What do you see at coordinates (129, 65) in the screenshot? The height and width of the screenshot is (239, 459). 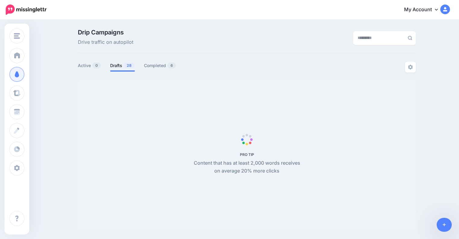 I see `span: 28` at bounding box center [129, 65].